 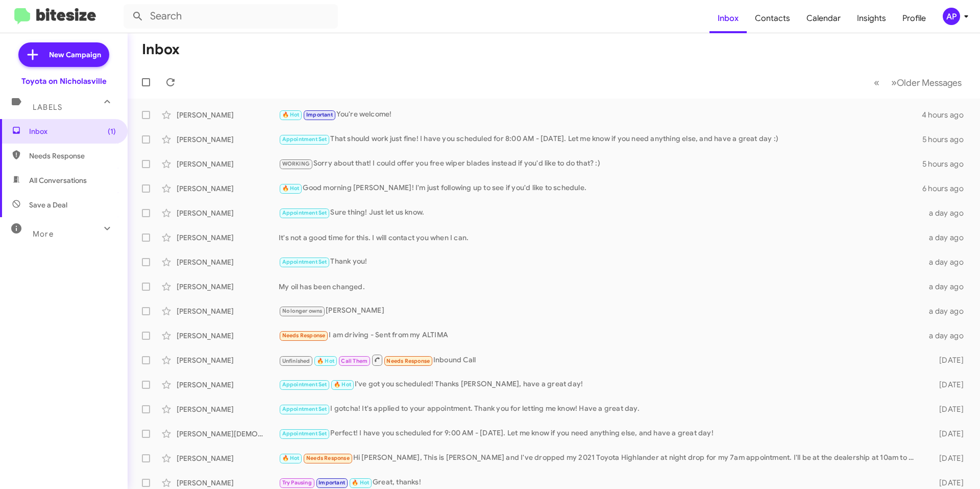 I want to click on div: Toyota on Nicholasville, so click(x=64, y=81).